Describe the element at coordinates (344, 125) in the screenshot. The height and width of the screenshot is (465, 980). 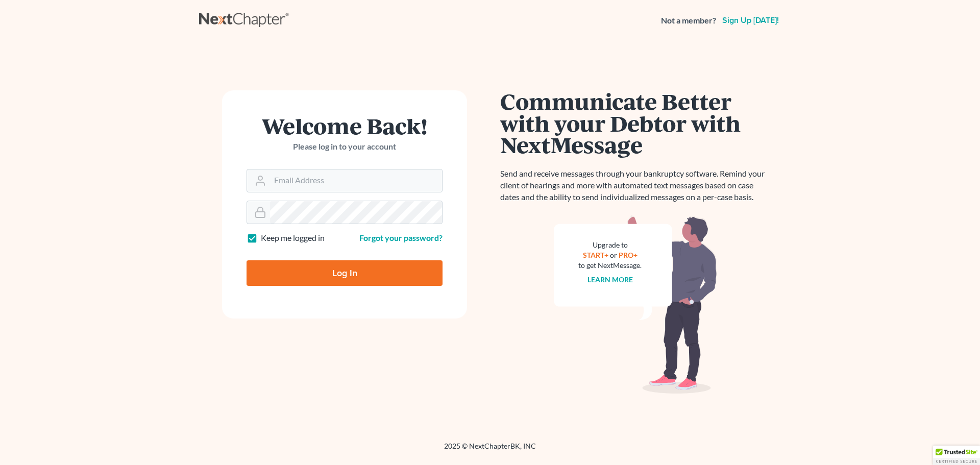
I see `h1: Welcome Back!` at that location.